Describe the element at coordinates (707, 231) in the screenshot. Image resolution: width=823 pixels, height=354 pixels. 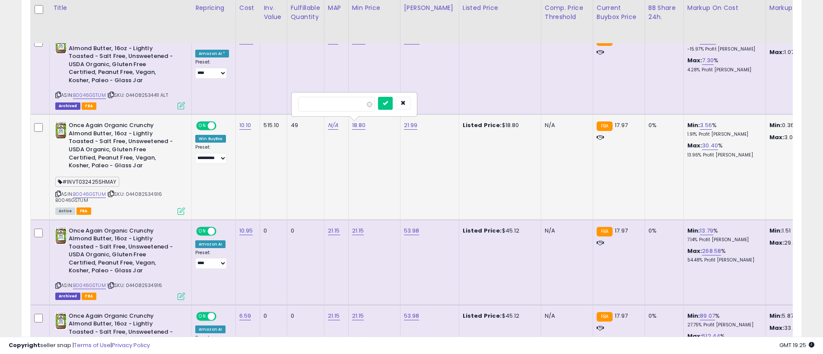
I see `a: 13.79` at that location.